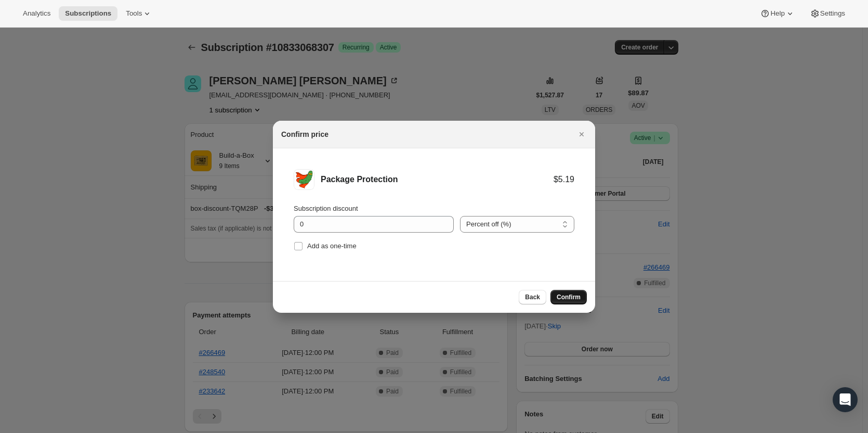 The width and height of the screenshot is (868, 433). I want to click on span: Settings, so click(833, 14).